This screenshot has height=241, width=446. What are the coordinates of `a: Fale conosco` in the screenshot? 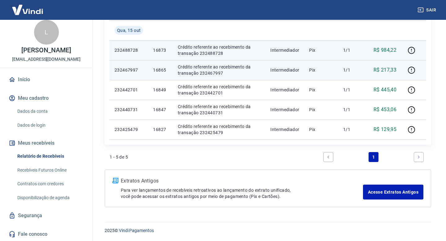 It's located at (46, 234).